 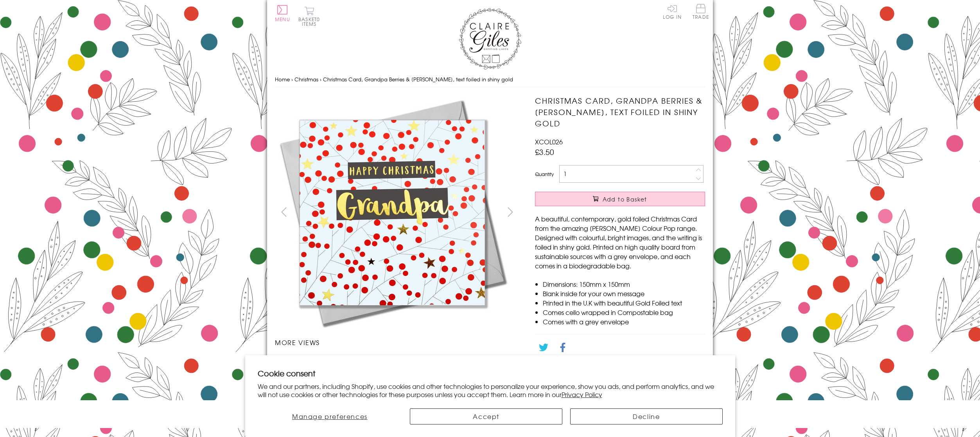 What do you see at coordinates (490, 391) in the screenshot?
I see `p: We and our partners, including Shopify, use cookies and other technologies to personalize your ex...` at bounding box center [490, 391].